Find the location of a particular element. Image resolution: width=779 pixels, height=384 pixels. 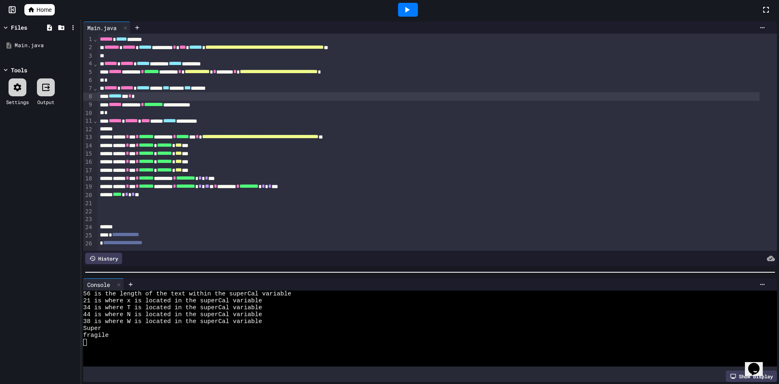

div: Show display is located at coordinates (752, 376).